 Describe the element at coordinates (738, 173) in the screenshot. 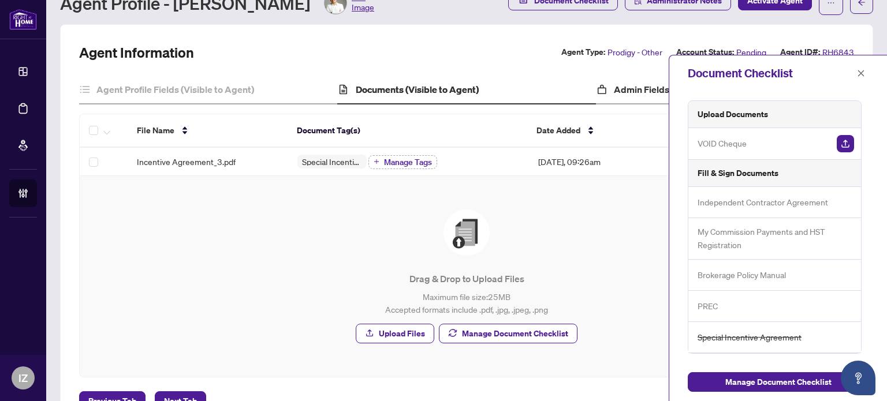

I see `h5: Fill & Sign Documents` at that location.